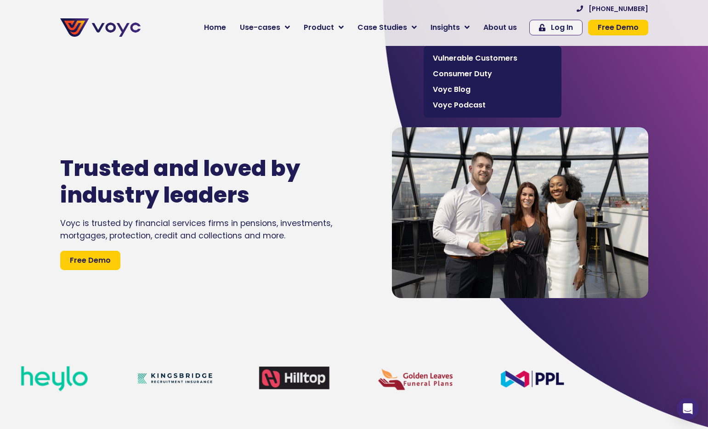 The height and width of the screenshot is (429, 708). I want to click on h1: Trusted and loved by industry leaders, so click(198, 181).